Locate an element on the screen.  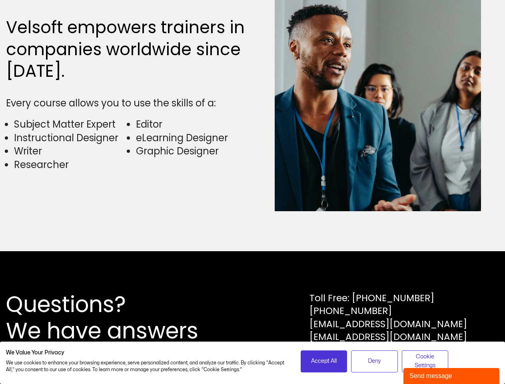
li: Subject Matter Expert is located at coordinates (70, 124).